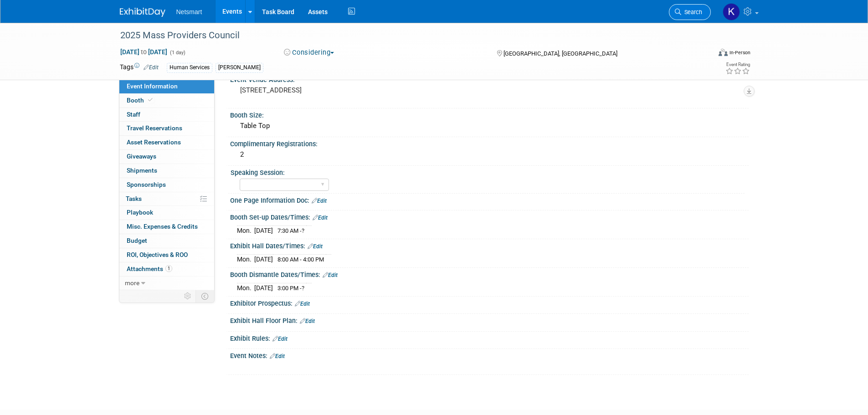 This screenshot has width=868, height=415. What do you see at coordinates (133, 114) in the screenshot?
I see `span: Staff` at bounding box center [133, 114].